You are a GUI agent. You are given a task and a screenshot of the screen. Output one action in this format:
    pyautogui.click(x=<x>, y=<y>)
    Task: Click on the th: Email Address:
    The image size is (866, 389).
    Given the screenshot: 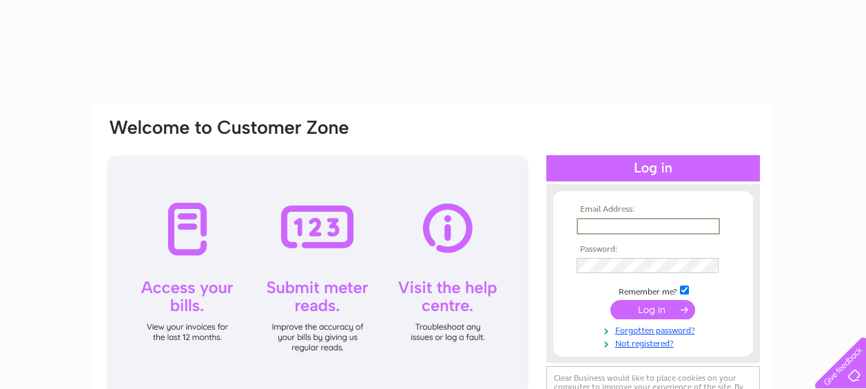 What is the action you would take?
    pyautogui.click(x=653, y=210)
    